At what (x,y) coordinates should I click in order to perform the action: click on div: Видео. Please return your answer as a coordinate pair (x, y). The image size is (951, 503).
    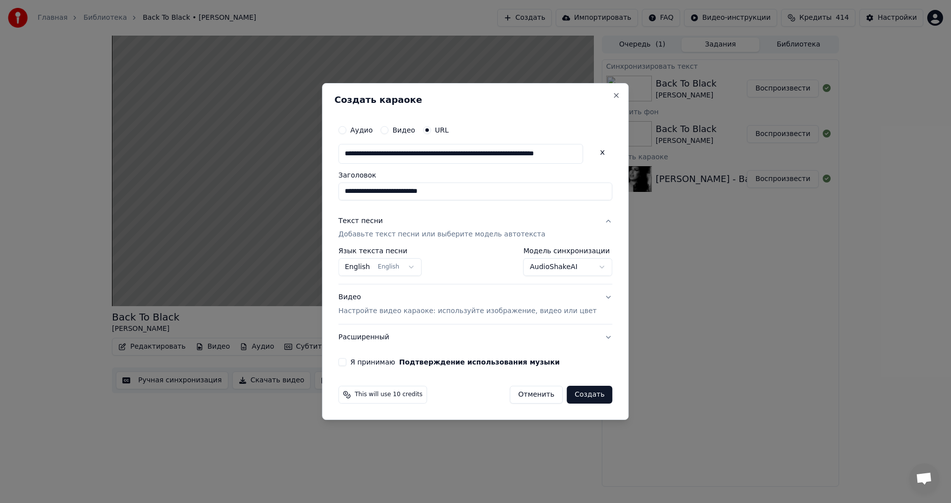
    Looking at the image, I should click on (467, 305).